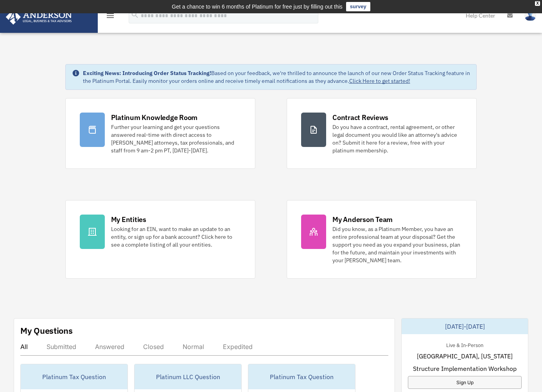  Describe the element at coordinates (153, 347) in the screenshot. I see `div: Closed` at that location.